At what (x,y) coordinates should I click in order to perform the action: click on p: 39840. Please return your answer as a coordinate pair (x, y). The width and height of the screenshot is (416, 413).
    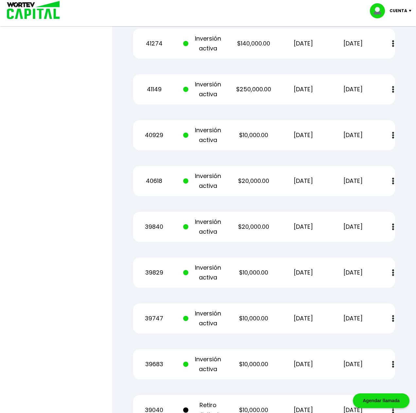
    Looking at the image, I should click on (154, 227).